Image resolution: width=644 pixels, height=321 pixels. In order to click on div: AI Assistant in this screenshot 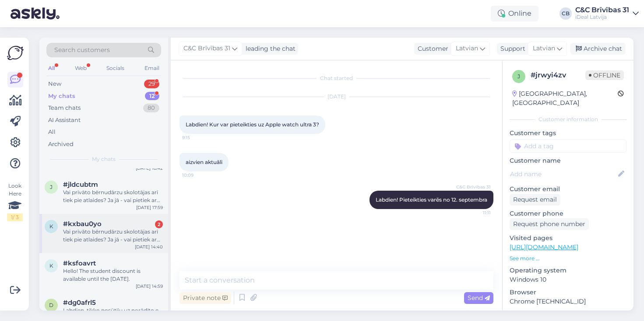, I will do `click(64, 120)`.